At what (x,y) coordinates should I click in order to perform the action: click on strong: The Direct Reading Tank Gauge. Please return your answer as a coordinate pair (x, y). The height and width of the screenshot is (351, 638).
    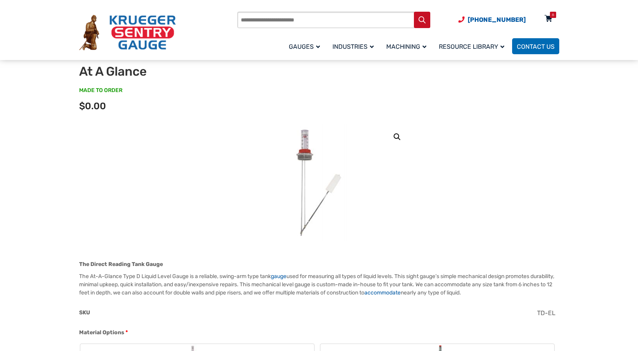
    Looking at the image, I should click on (121, 264).